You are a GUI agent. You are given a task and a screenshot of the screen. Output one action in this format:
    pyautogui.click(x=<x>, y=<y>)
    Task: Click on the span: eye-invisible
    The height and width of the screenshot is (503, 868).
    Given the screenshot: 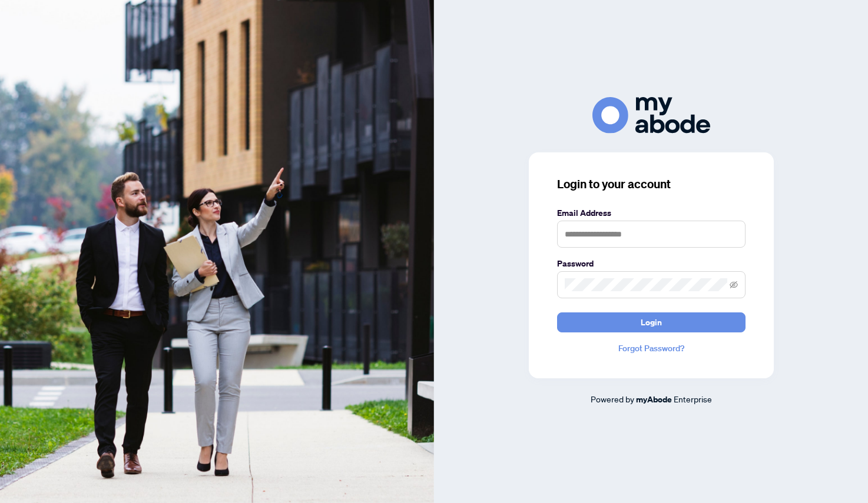 What is the action you would take?
    pyautogui.click(x=734, y=285)
    